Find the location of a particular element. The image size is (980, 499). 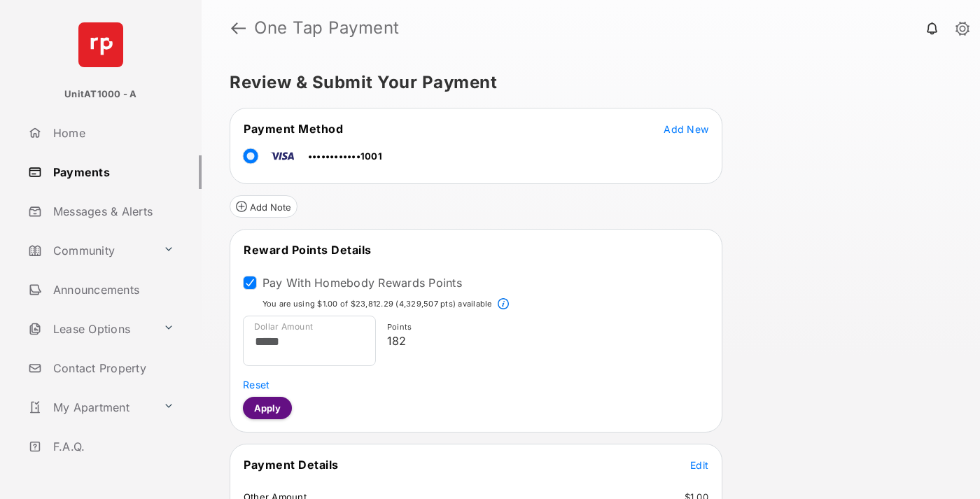

button: Add New is located at coordinates (686, 129).